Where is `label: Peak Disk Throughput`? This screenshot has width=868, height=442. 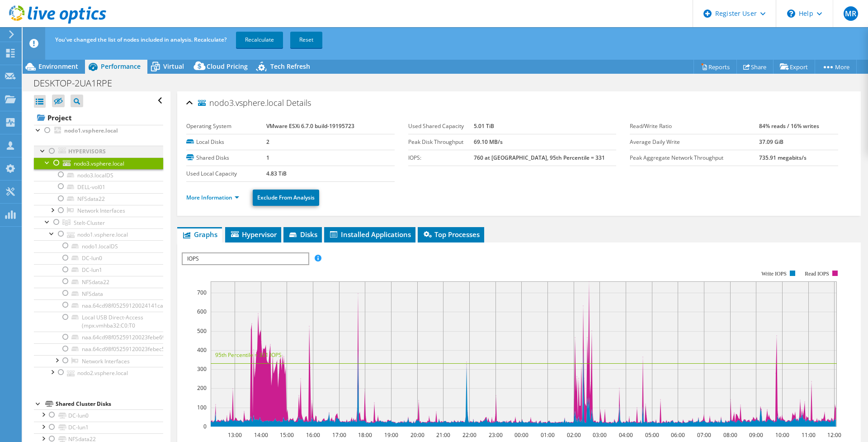
label: Peak Disk Throughput is located at coordinates (441, 142).